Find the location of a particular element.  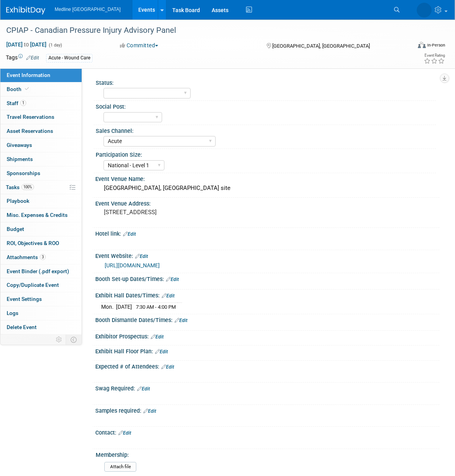

img: Violet Buha is located at coordinates (424, 10).